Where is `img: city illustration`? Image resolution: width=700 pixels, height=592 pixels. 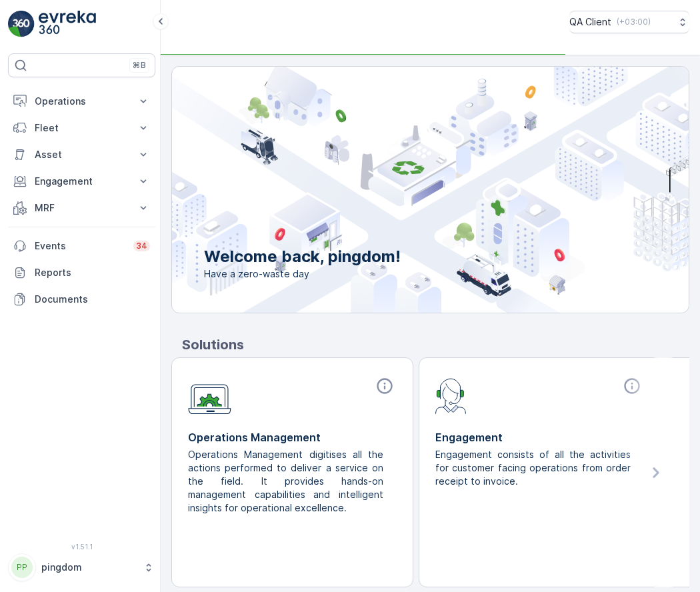
img: city illustration is located at coordinates (400, 190).